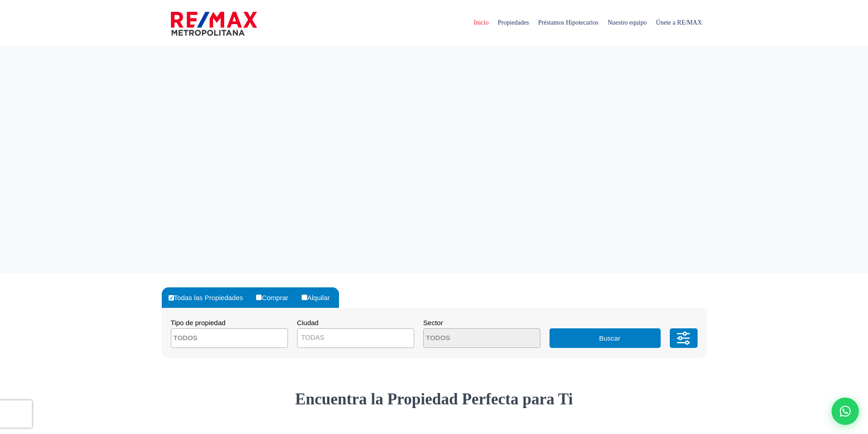  Describe the element at coordinates (214, 23) in the screenshot. I see `img: remax-metropolitana-logo` at that location.